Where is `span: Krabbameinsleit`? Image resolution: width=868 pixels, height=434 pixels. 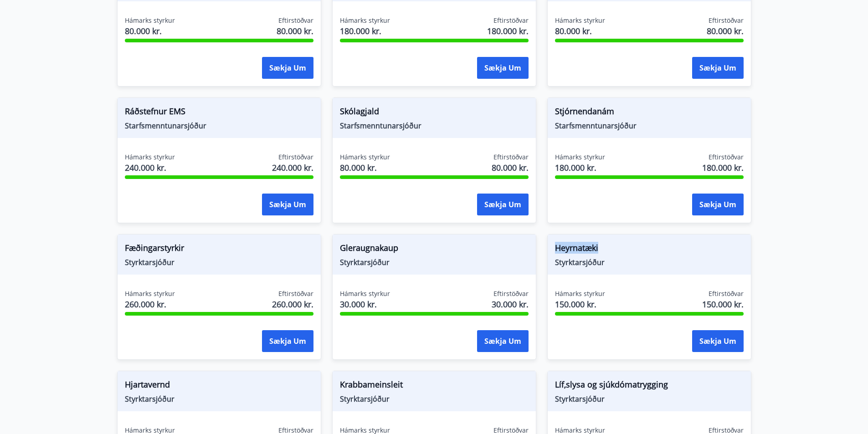
span: Krabbameinsleit is located at coordinates (434, 387).